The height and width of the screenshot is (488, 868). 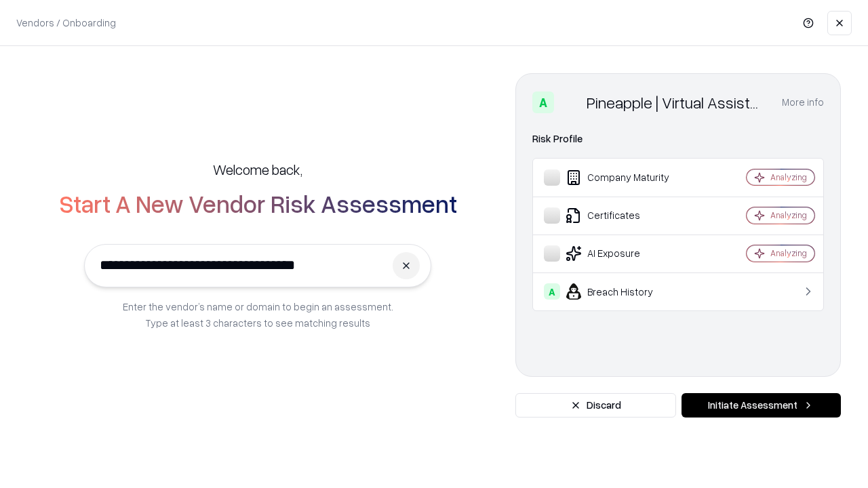 What do you see at coordinates (257, 169) in the screenshot?
I see `h5: Welcome back,` at bounding box center [257, 169].